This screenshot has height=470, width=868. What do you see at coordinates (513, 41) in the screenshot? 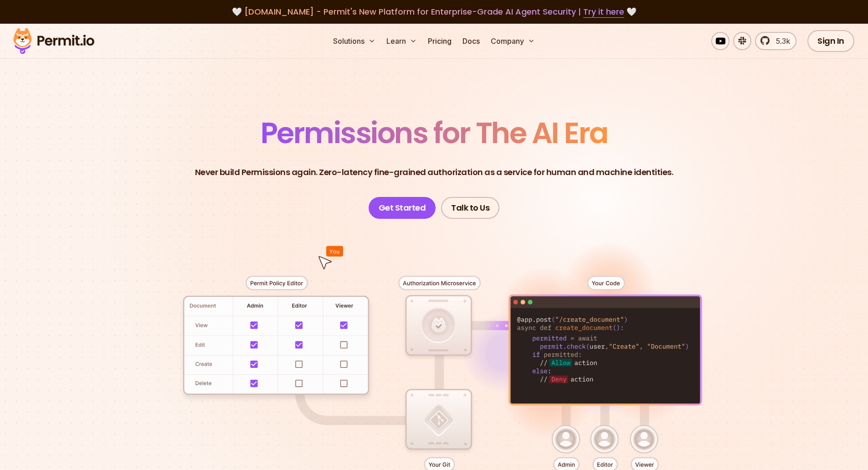
I see `button: Company` at bounding box center [513, 41].